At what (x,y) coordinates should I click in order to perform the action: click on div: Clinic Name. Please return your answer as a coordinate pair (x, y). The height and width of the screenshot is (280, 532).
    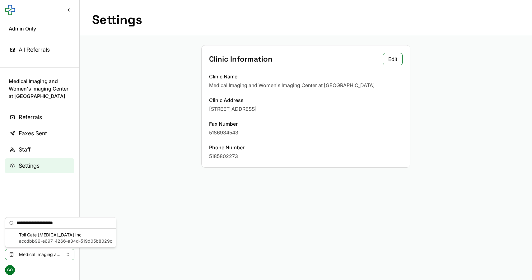
    Looking at the image, I should click on (306, 77).